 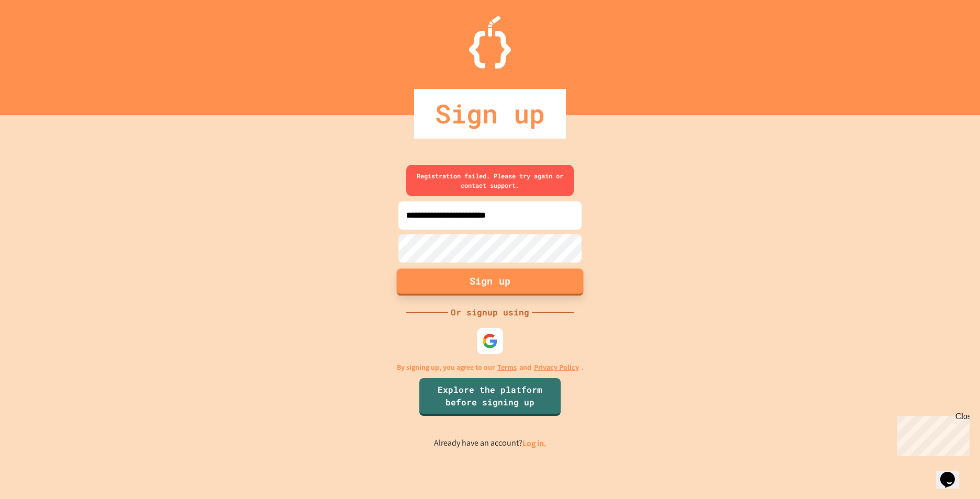 What do you see at coordinates (490, 114) in the screenshot?
I see `div: Sign up` at bounding box center [490, 114].